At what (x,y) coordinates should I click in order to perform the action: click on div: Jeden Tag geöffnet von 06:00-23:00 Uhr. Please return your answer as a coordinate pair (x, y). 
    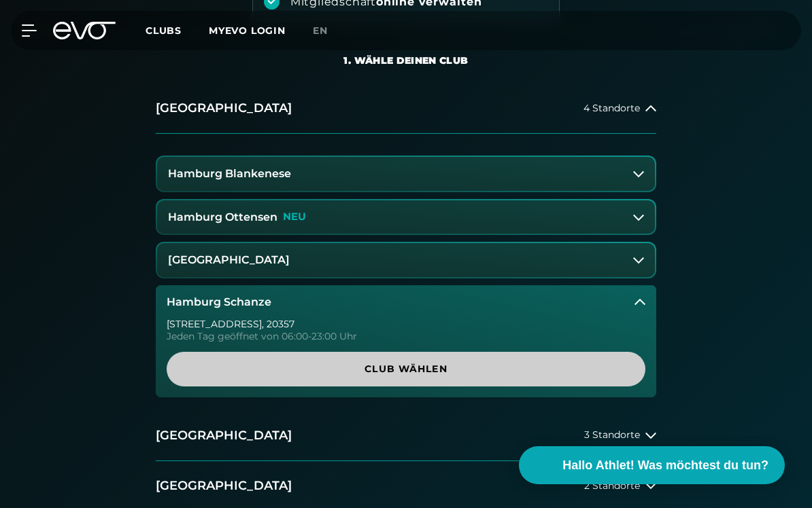
    Looking at the image, I should click on (406, 337).